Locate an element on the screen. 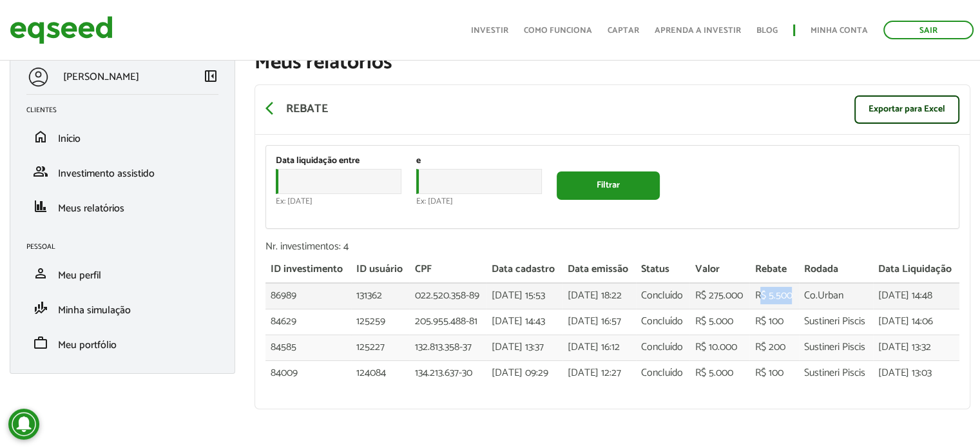  td: 84009 is located at coordinates (308, 372).